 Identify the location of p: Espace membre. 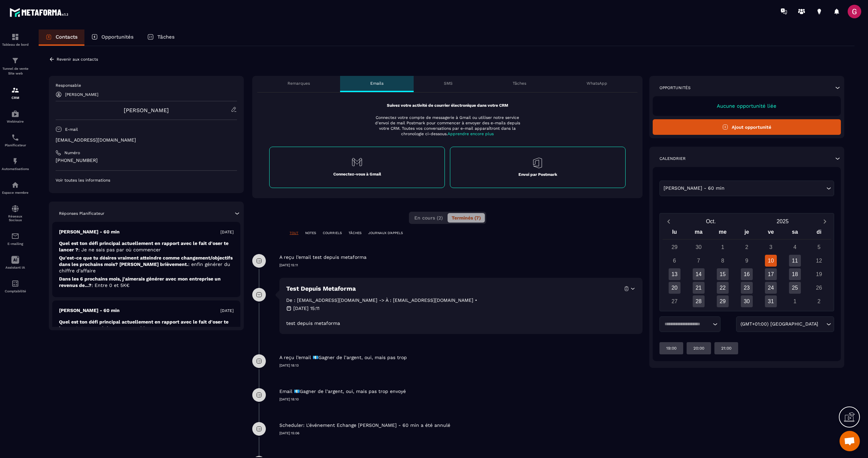
(15, 193).